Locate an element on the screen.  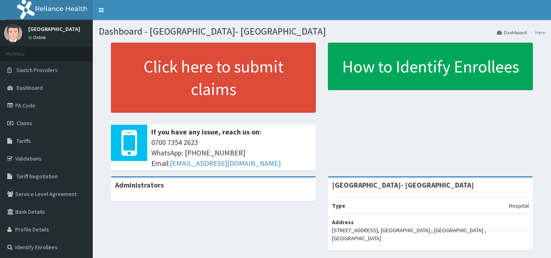
span: Dashboard is located at coordinates (29, 88).